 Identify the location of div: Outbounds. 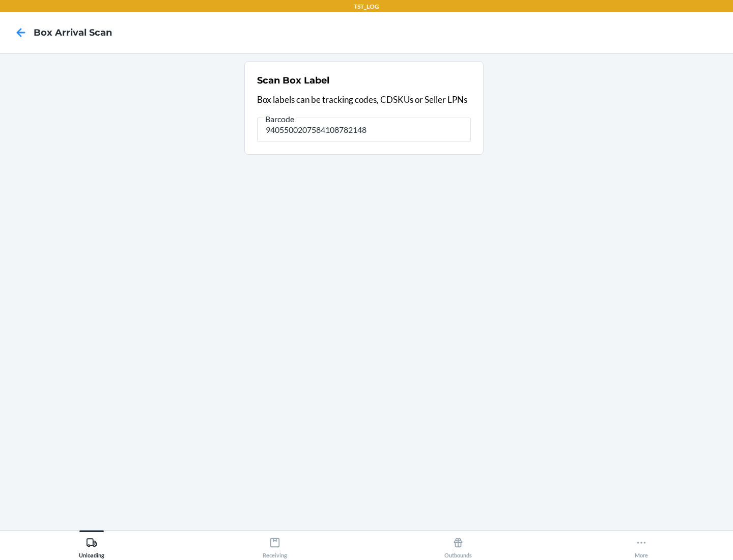
(458, 545).